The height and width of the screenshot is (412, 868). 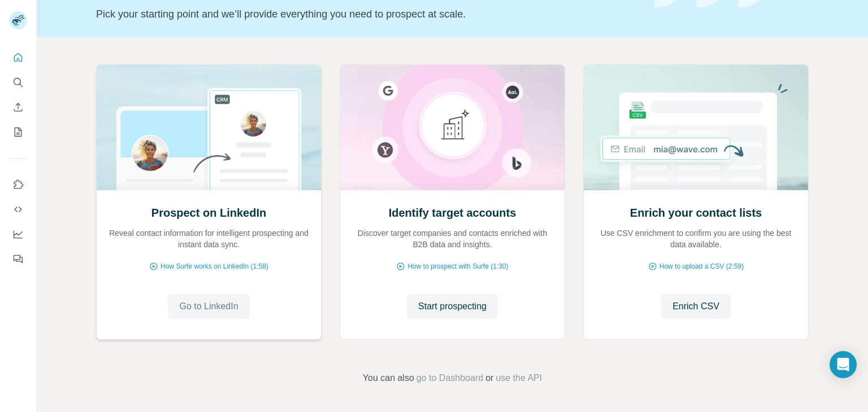 I want to click on button: go to Dashboard, so click(x=449, y=379).